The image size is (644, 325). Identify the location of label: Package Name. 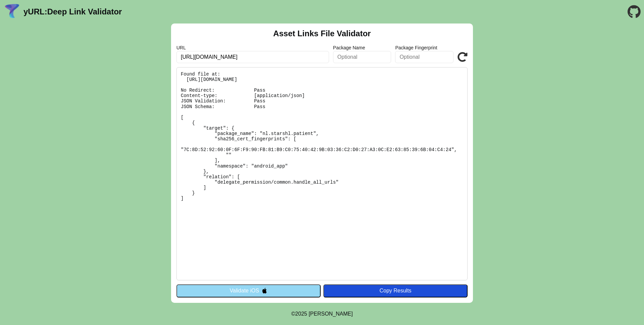
(362, 48).